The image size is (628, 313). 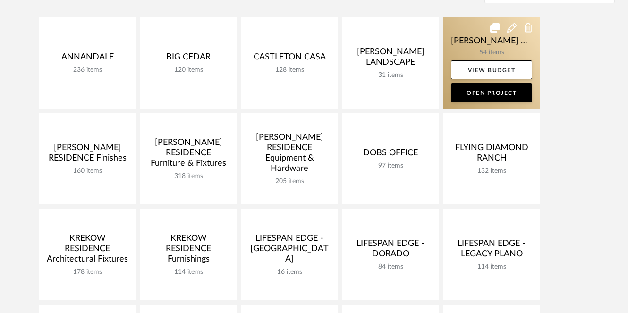 What do you see at coordinates (188, 70) in the screenshot?
I see `div: 120 items` at bounding box center [188, 70].